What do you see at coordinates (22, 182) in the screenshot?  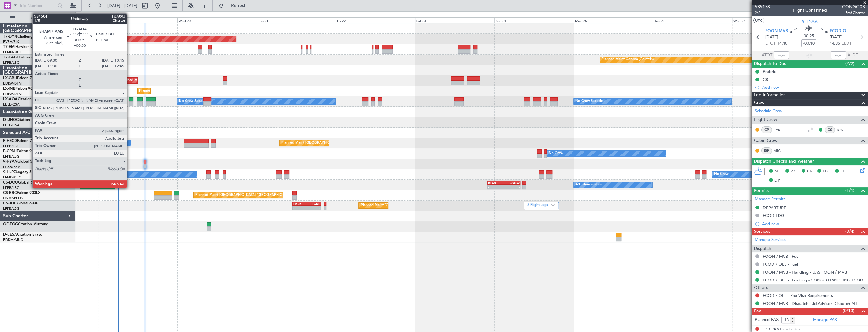 I see `a: CS-DOUGlobal 6500` at bounding box center [22, 182].